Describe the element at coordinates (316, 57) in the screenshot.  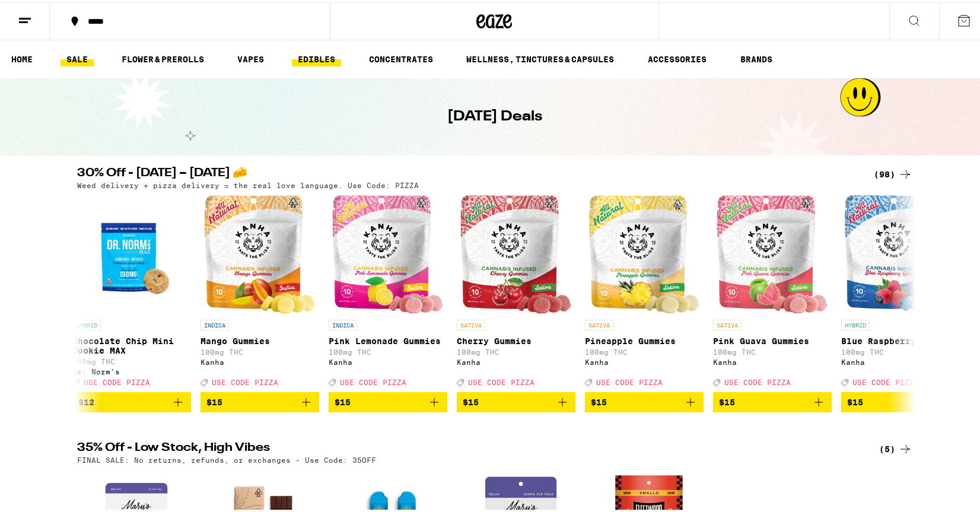
I see `a: EDIBLES` at that location.